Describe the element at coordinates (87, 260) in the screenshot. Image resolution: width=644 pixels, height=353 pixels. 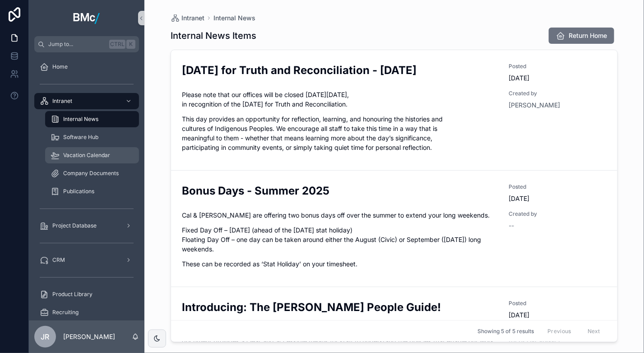
I see `a: CRM` at that location.